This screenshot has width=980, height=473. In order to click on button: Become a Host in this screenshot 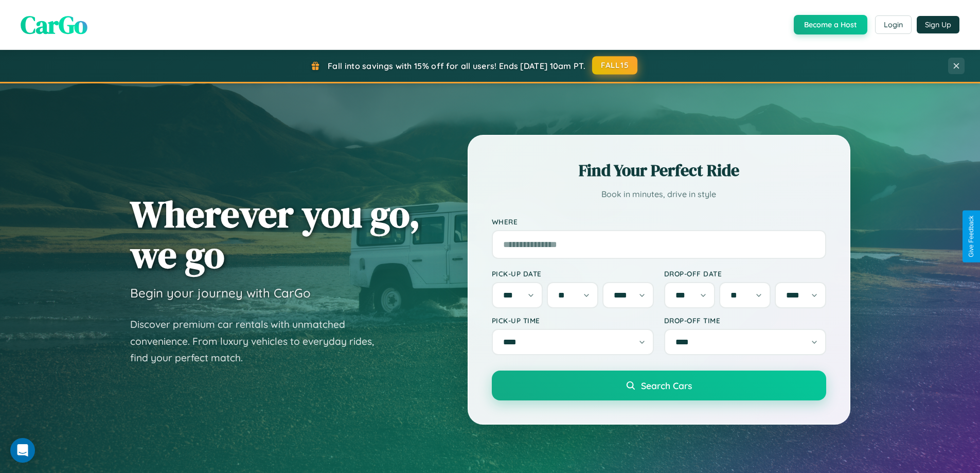, I will do `click(830, 25)`.